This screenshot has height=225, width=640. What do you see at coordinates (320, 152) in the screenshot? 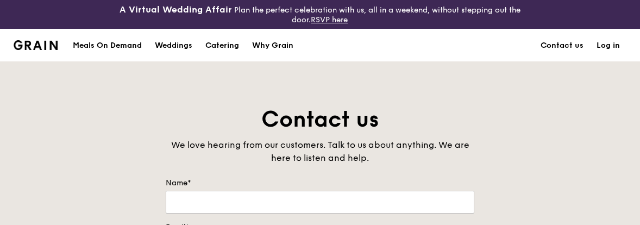
I see `div: We love hearing from our customers. Talk to us about anything. We are here to listen and help.` at bounding box center [320, 152].